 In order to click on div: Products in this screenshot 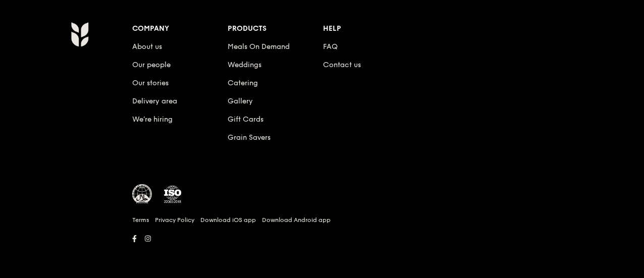, I will do `click(275, 29)`.